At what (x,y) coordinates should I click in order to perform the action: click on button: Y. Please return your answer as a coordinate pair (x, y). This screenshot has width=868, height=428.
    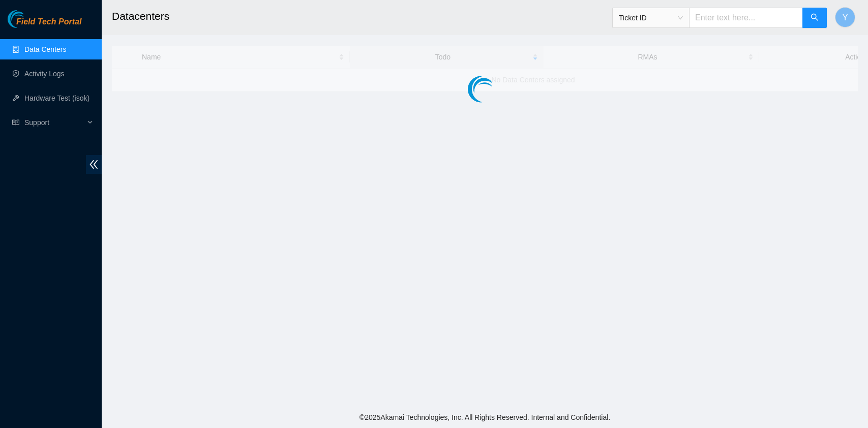
    Looking at the image, I should click on (845, 18).